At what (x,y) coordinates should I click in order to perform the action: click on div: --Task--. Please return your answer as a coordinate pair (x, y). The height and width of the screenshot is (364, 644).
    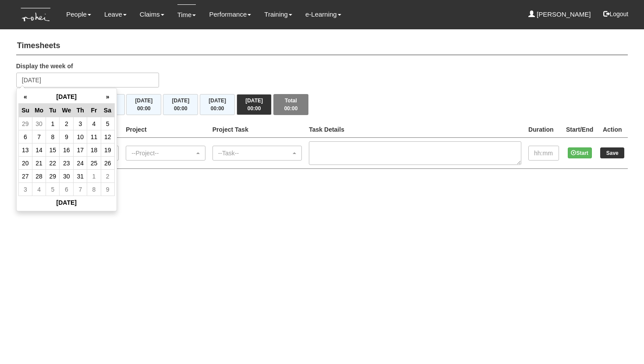
    Looking at the image, I should click on (254, 153).